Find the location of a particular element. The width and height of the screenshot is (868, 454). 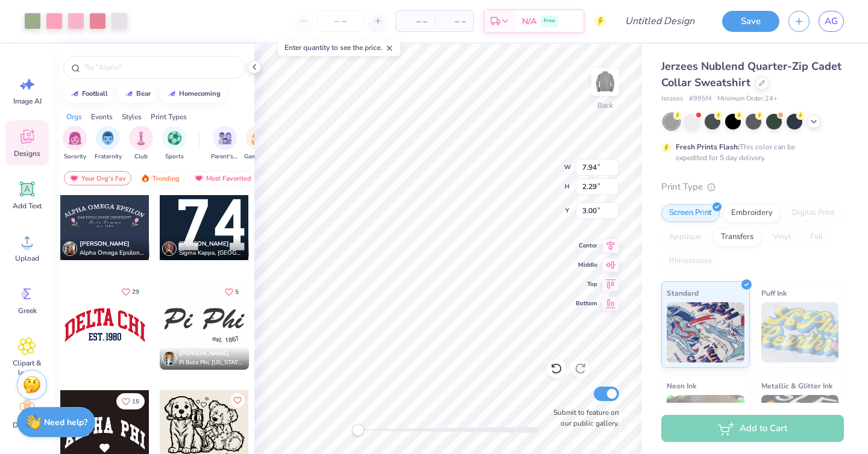

span: N/A is located at coordinates (529, 21).